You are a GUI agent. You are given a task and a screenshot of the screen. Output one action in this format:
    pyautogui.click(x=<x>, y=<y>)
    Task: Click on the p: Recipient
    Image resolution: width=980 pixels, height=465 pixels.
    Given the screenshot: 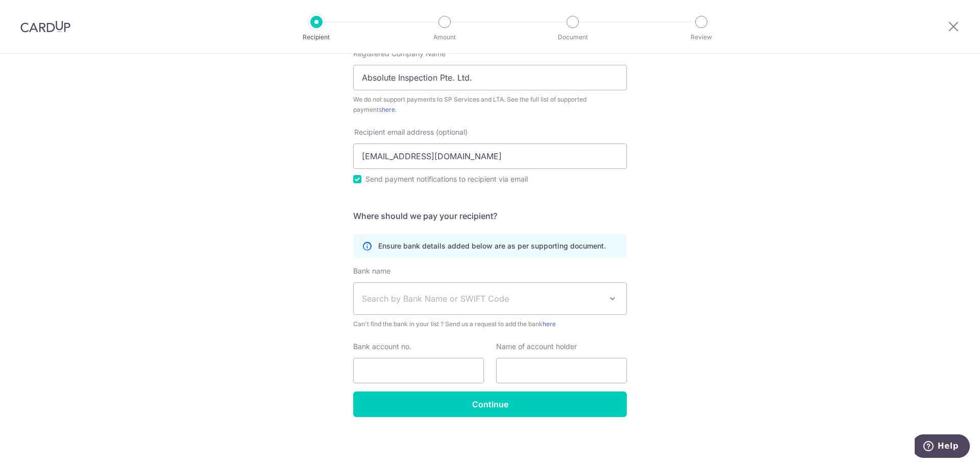 What is the action you would take?
    pyautogui.click(x=316, y=37)
    